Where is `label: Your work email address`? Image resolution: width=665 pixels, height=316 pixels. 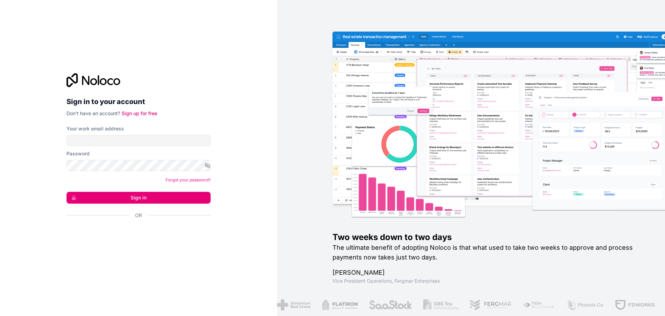 label: Your work email address is located at coordinates (95, 129).